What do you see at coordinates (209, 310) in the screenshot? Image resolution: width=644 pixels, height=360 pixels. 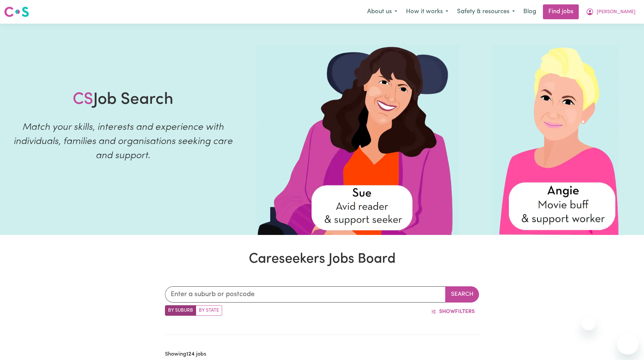 I see `label: Search by state` at bounding box center [209, 310].